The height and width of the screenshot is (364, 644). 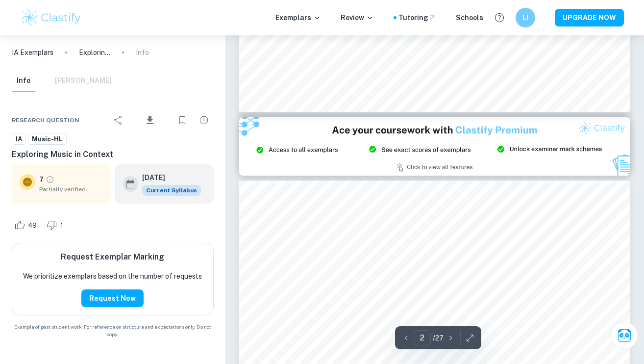 I want to click on div: Share, so click(x=118, y=120).